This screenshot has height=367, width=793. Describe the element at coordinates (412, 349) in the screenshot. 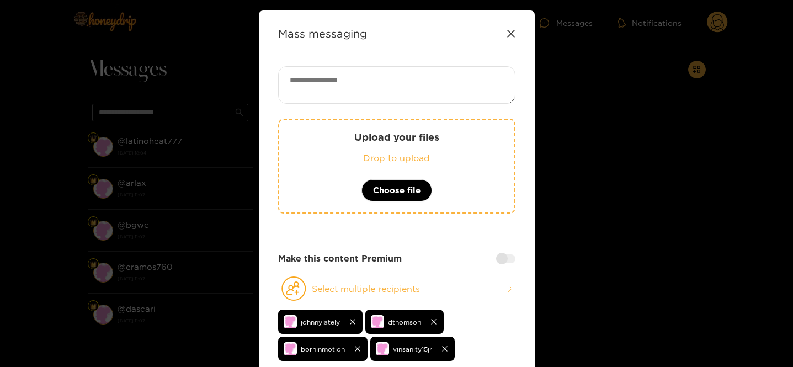

I see `span: vinsanity15jr` at that location.